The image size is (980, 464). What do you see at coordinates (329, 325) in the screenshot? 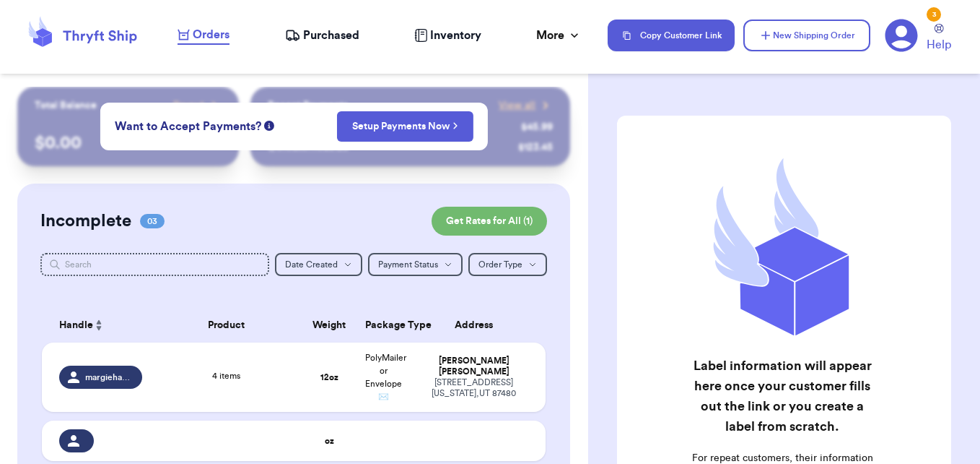
I see `th: Weight` at bounding box center [329, 325].